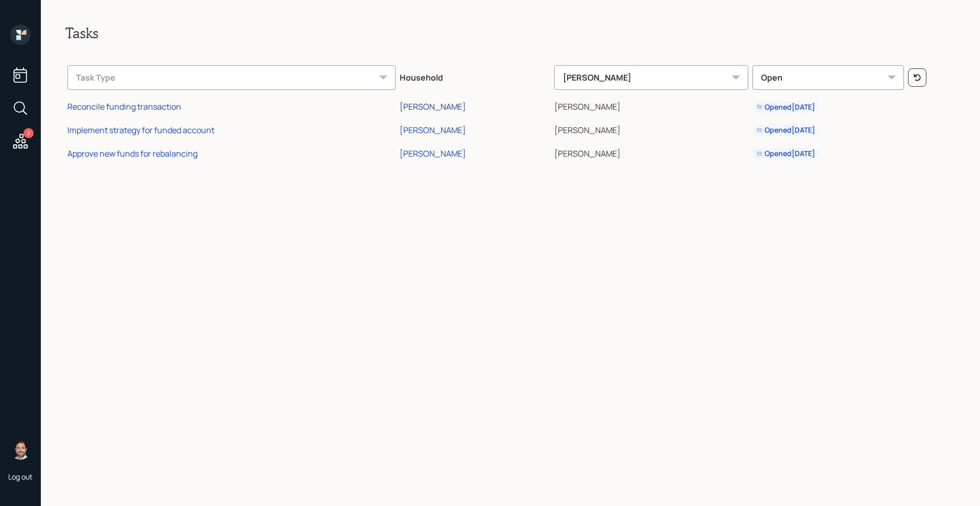 This screenshot has width=980, height=506. I want to click on div: Implement strategy for funded account, so click(141, 130).